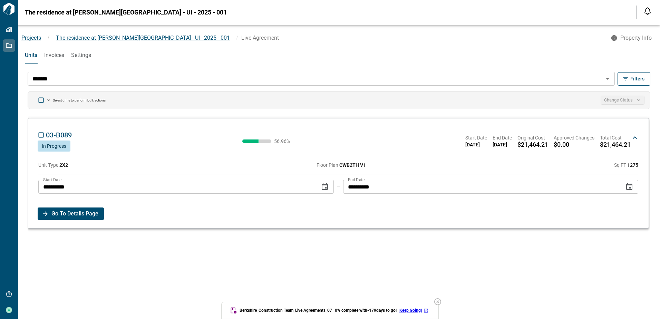 The width and height of the screenshot is (660, 319). I want to click on a: Keep Going!, so click(415, 310).